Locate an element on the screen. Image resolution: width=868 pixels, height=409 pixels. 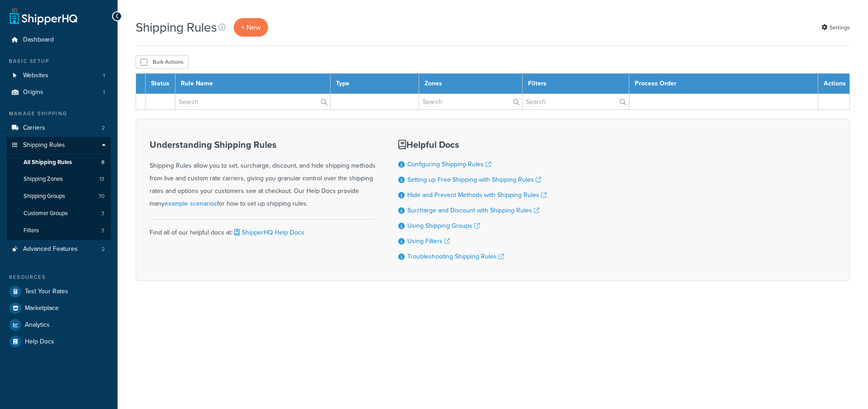
span: Carriers is located at coordinates (34, 128).